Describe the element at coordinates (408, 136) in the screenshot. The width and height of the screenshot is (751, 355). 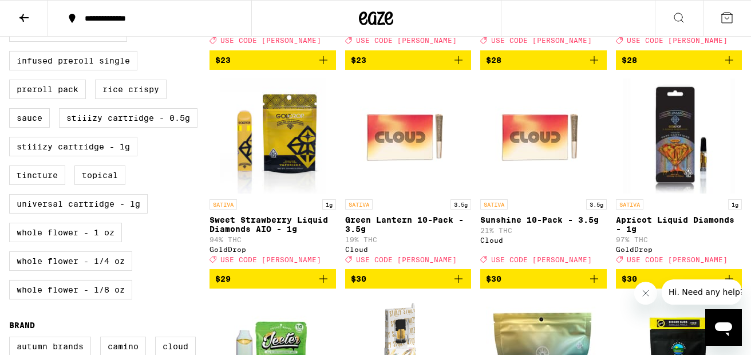
I see `img: Cloud - Green Lantern 10-Pack - 3.5g` at that location.